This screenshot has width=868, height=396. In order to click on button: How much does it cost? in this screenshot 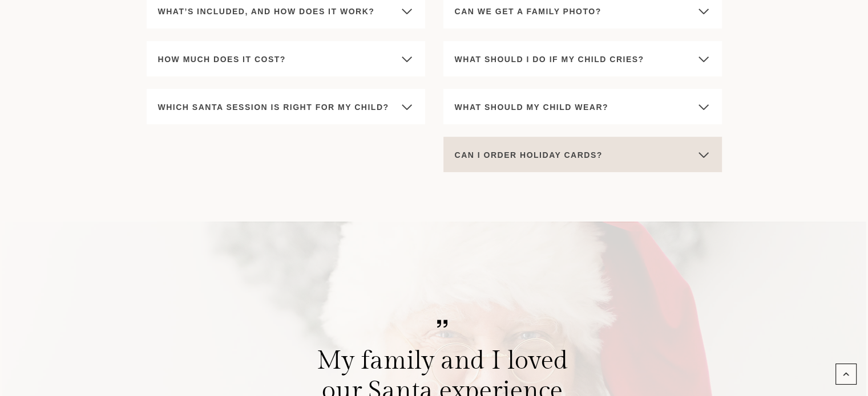, I will do `click(286, 58)`.